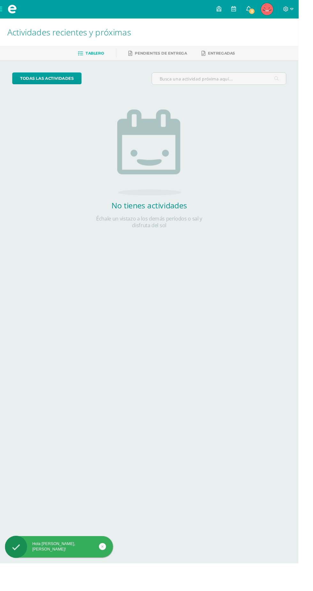  What do you see at coordinates (95, 56) in the screenshot?
I see `a: Tablero` at bounding box center [95, 56].